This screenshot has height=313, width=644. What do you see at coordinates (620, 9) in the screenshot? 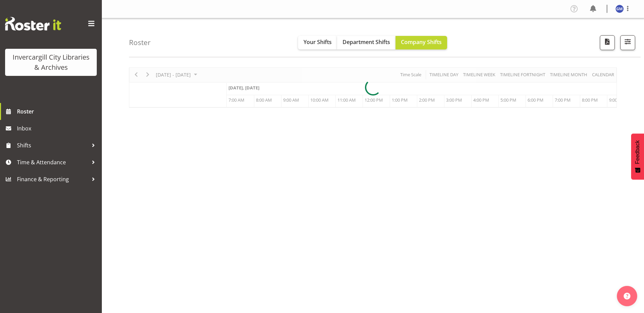
I see `img: gabriel-mckay-smith11662.jpg` at bounding box center [620, 9].